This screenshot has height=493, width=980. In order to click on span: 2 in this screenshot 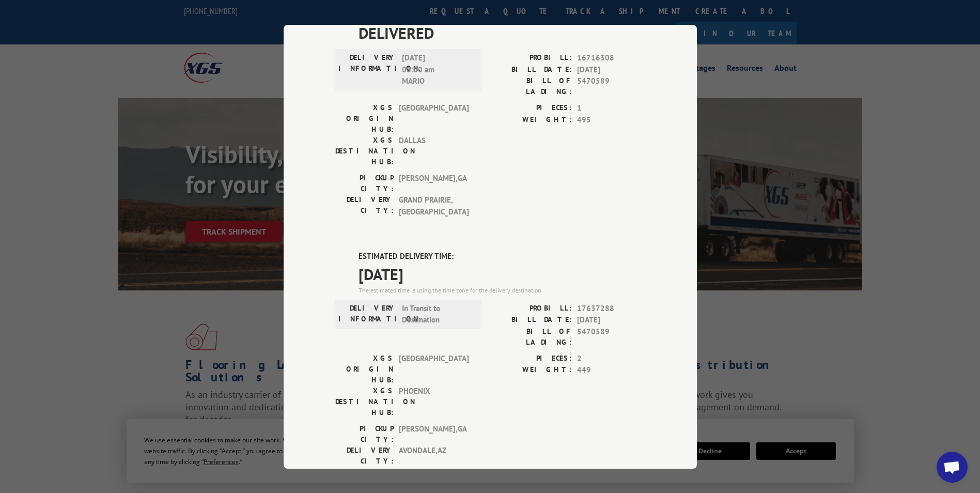, I will do `click(611, 358)`.